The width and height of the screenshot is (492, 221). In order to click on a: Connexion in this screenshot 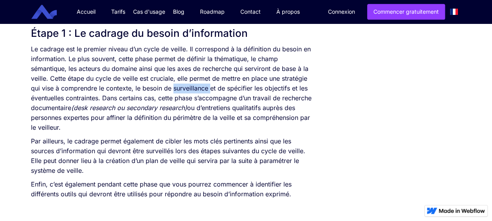, I will do `click(341, 12)`.